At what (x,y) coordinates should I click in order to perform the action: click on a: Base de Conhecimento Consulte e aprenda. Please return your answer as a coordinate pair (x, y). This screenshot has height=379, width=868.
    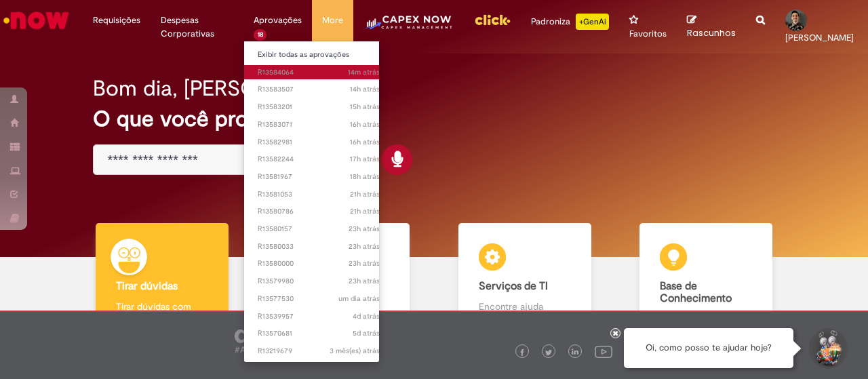
    Looking at the image, I should click on (706, 282).